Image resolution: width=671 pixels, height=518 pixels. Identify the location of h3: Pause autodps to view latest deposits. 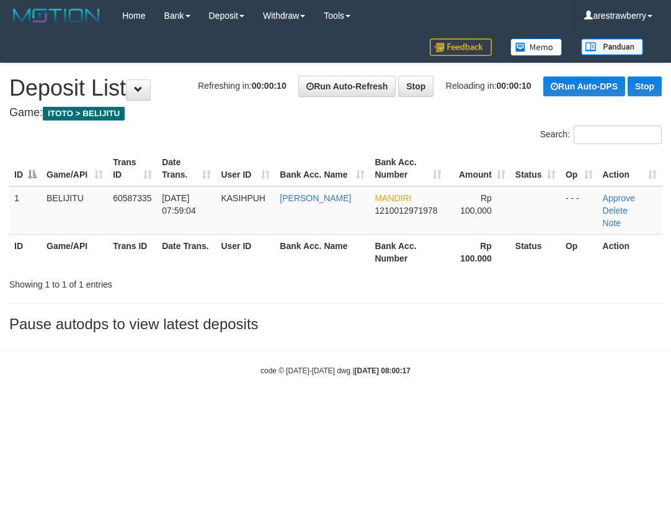
(336, 324).